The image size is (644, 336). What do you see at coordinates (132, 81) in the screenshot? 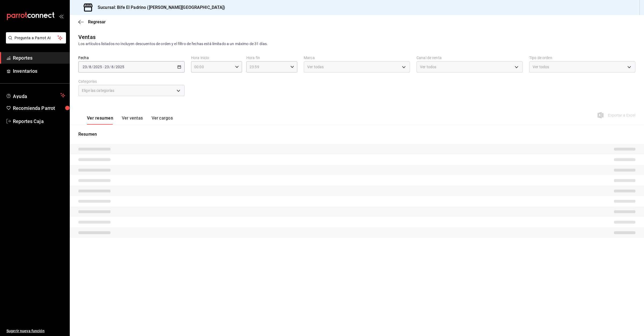
I see `label: Categorías` at bounding box center [132, 81].